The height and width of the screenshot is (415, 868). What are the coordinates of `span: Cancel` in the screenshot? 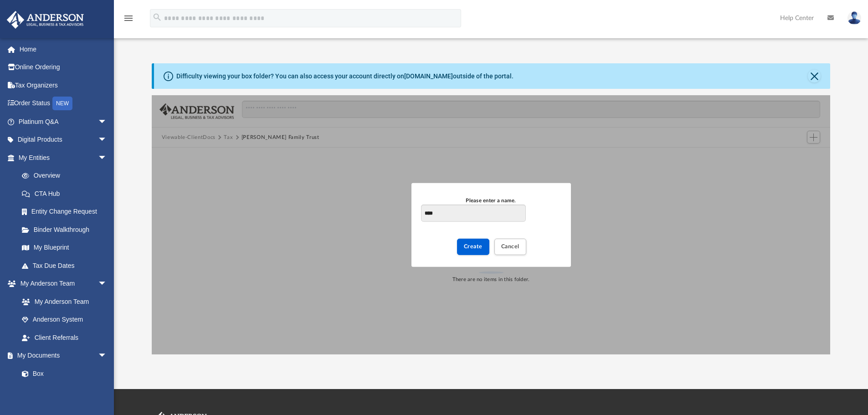 It's located at (510, 247).